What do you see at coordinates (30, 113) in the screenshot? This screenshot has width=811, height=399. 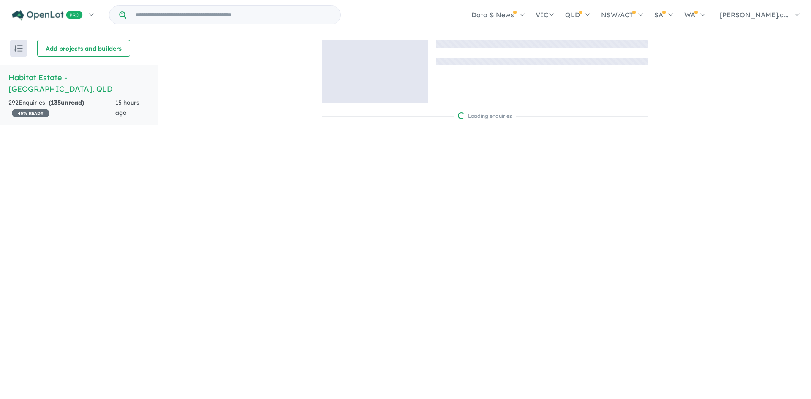 I see `span: 45 % READY` at bounding box center [30, 113].